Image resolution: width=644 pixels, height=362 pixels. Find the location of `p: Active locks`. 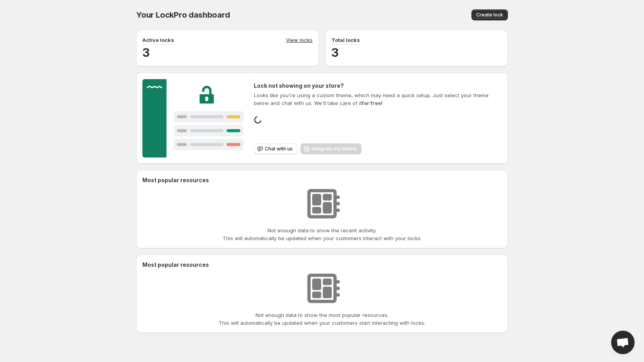

p: Active locks is located at coordinates (158, 40).